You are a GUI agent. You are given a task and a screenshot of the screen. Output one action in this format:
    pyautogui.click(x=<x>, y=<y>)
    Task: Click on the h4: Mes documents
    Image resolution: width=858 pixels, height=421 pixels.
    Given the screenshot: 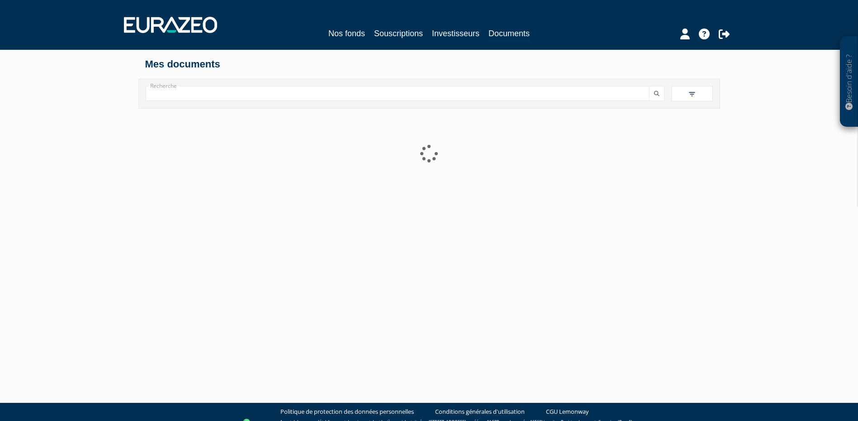 What is the action you would take?
    pyautogui.click(x=429, y=64)
    